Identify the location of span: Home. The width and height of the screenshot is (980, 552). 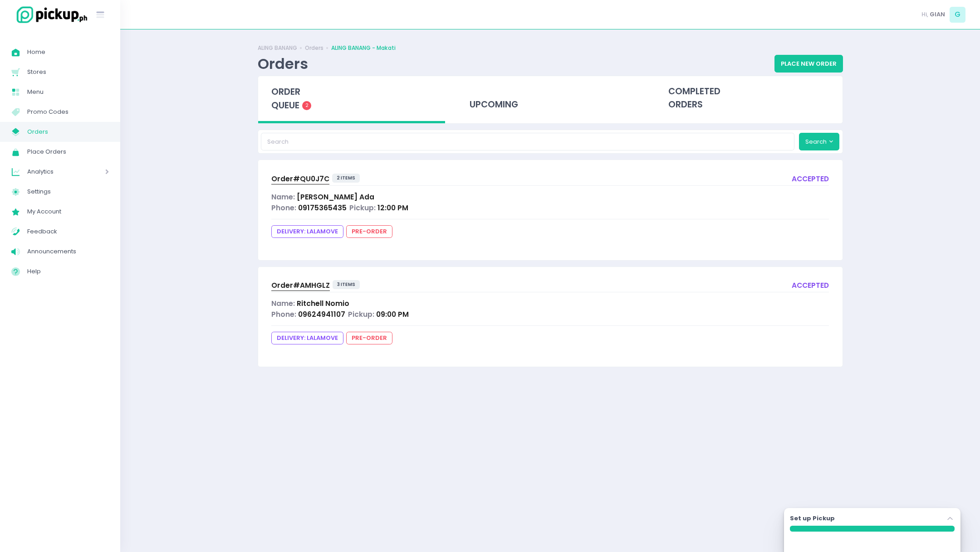
(68, 52).